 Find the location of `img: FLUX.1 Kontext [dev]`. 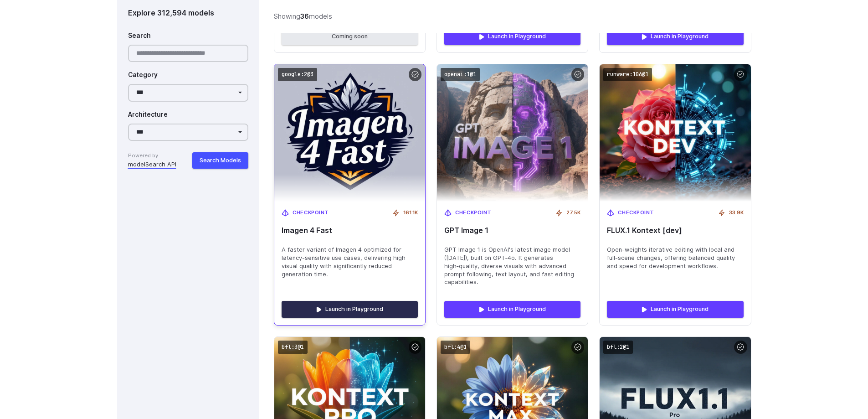

img: FLUX.1 Kontext [dev] is located at coordinates (674, 133).